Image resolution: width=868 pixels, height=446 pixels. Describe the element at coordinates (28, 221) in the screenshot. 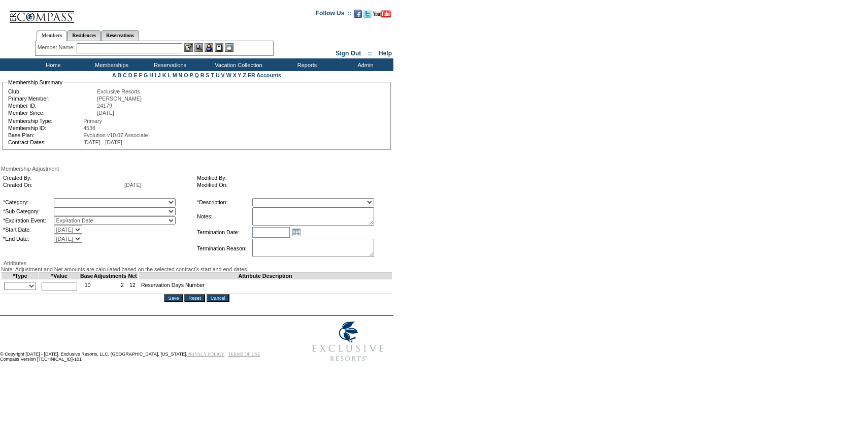

I see `td: *Expiration Event:` at that location.